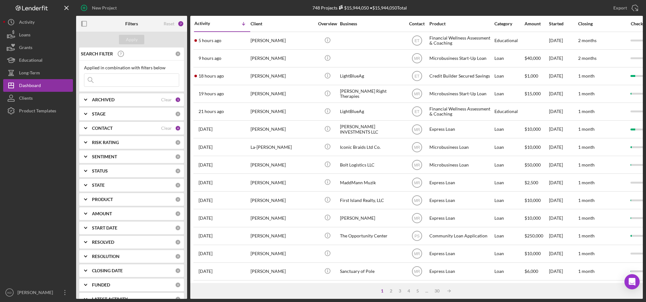 The width and height of the screenshot is (646, 302). I want to click on b: CLOSING DATE, so click(107, 271).